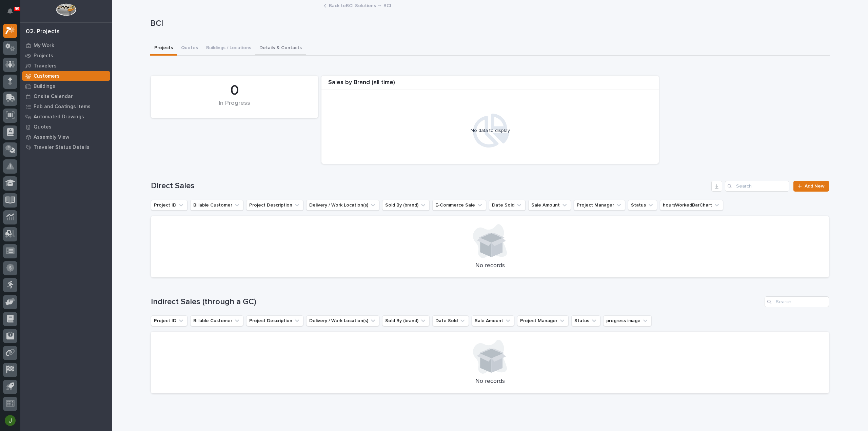 Image resolution: width=868 pixels, height=431 pixels. Describe the element at coordinates (815, 187) in the screenshot. I see `span: Add New` at that location.